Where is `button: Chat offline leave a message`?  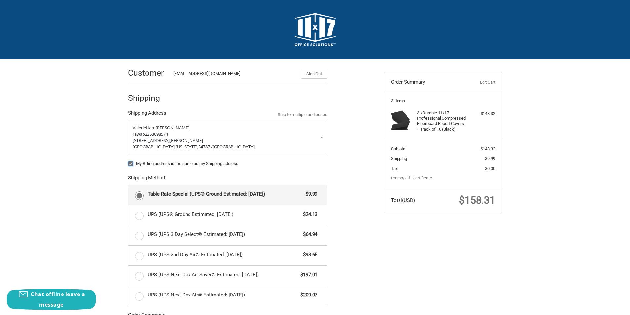
button: Chat offline leave a message is located at coordinates (51, 300).